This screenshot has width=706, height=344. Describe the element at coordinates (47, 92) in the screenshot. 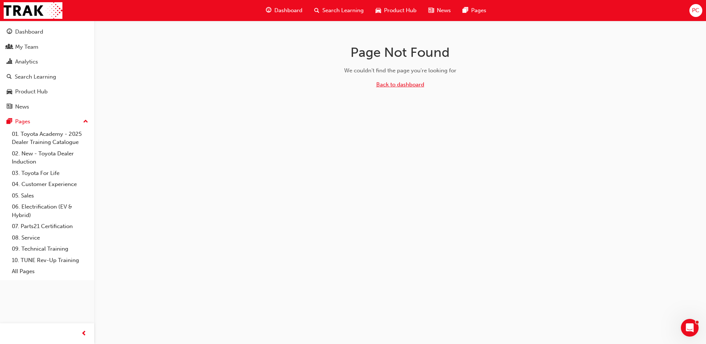

I see `a: Product Hub` at that location.